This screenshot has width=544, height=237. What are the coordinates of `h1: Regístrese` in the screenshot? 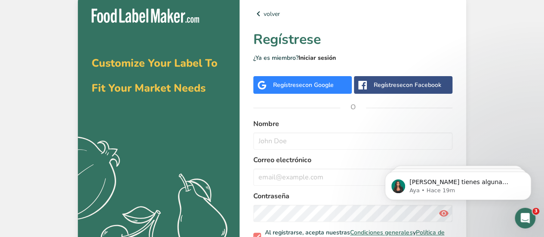 It's located at (353, 40).